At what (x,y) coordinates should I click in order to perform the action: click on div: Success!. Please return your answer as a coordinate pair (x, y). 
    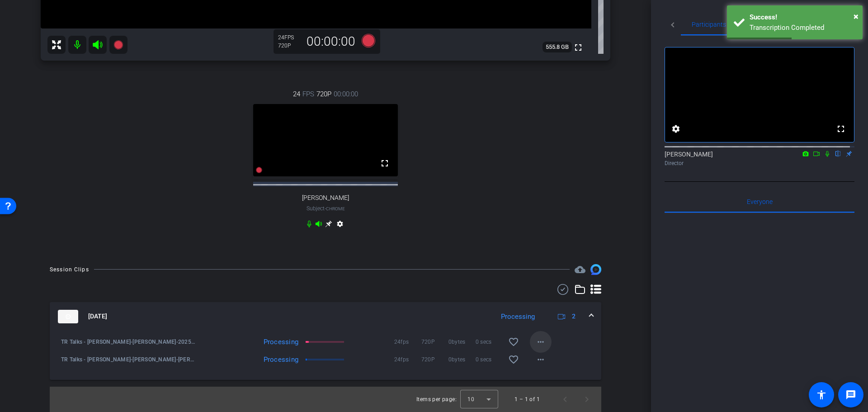
    Looking at the image, I should click on (803, 17).